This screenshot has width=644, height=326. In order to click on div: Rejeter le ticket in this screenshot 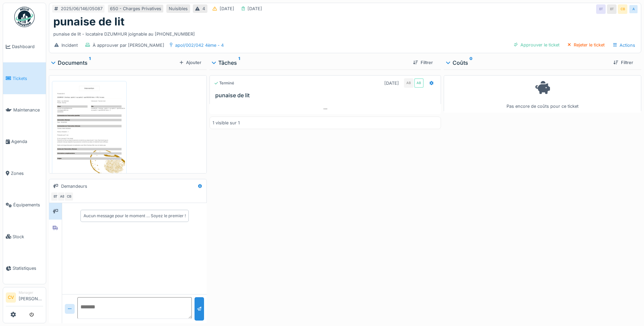, I will do `click(586, 45)`.